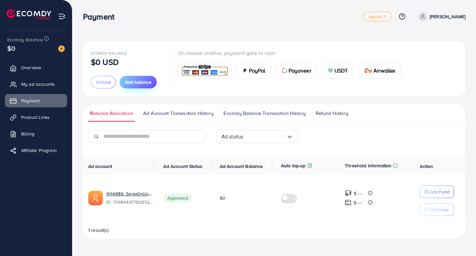 Image resolution: width=476 pixels, height=256 pixels. I want to click on span: Affiliate Program, so click(39, 150).